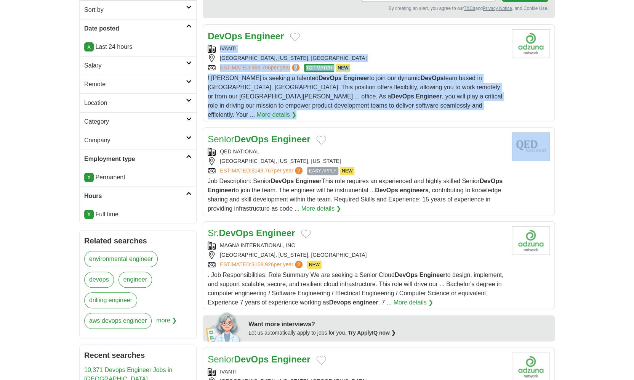  What do you see at coordinates (138, 241) in the screenshot?
I see `h2: Related searches` at bounding box center [138, 241].